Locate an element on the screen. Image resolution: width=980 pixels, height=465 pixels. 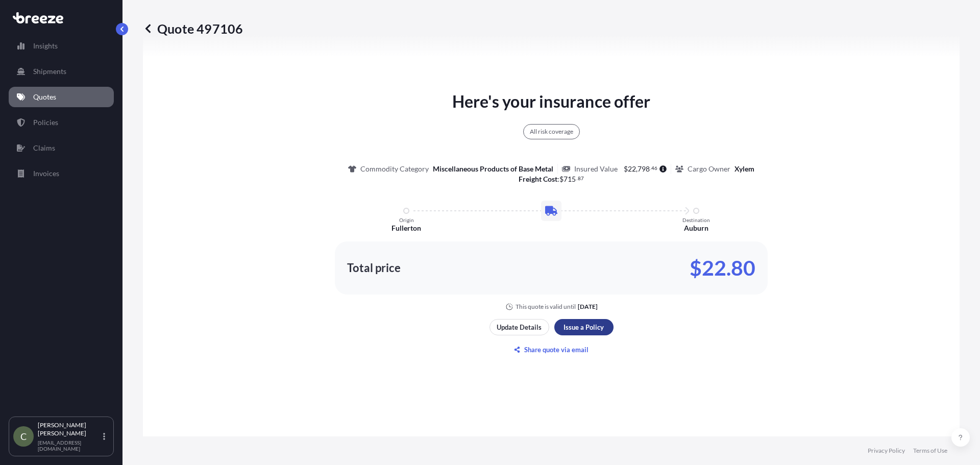
p: This quote is valid until is located at coordinates (546, 306).